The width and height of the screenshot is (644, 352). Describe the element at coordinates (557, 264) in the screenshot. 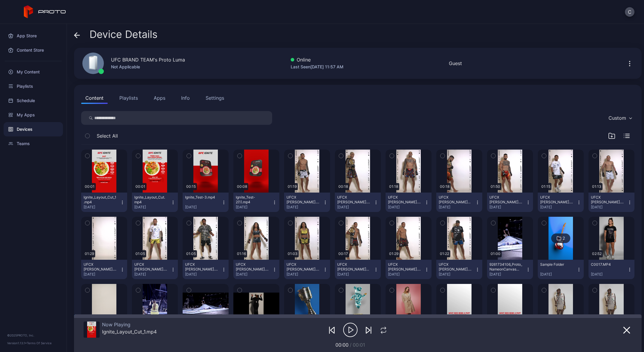

I see `div: Sample Folder` at that location.